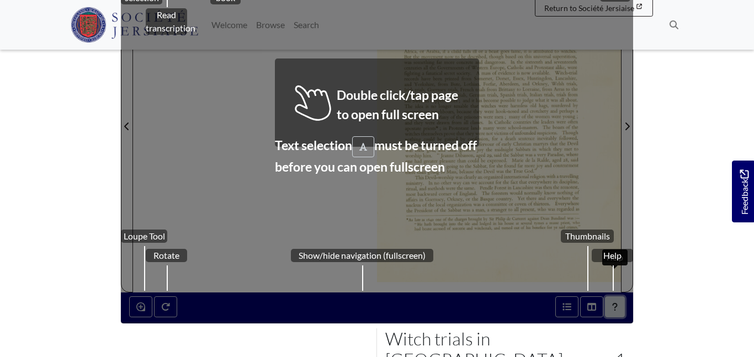 The image size is (754, 357). What do you see at coordinates (134, 25) in the screenshot?
I see `img: Société Jersiaise` at bounding box center [134, 25].